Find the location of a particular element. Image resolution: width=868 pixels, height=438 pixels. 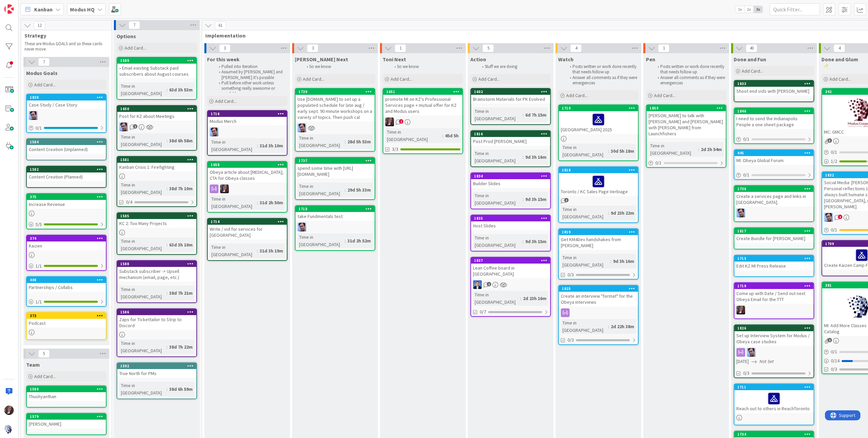

div: Edit KZ MI Press Release is located at coordinates (774, 266).